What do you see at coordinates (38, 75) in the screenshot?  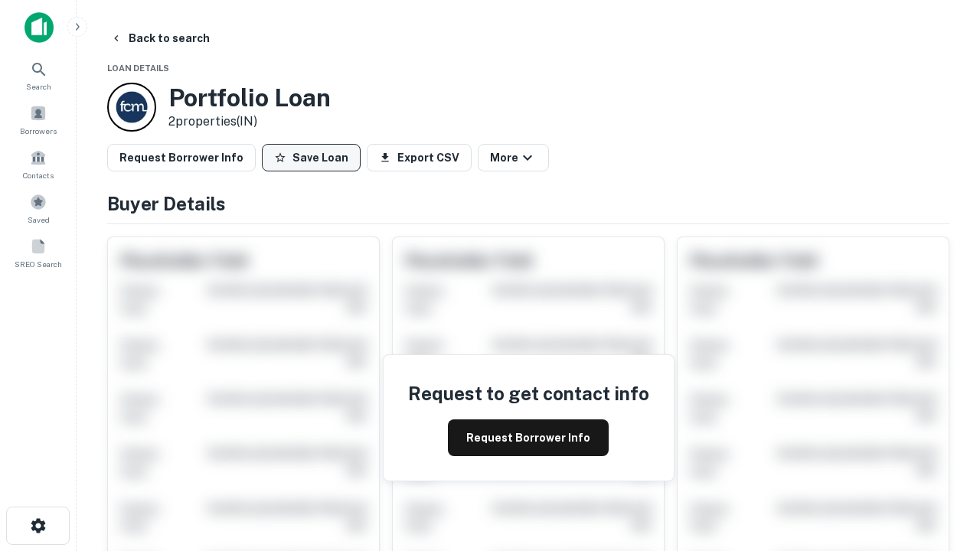 I see `a: Search` at bounding box center [38, 75].